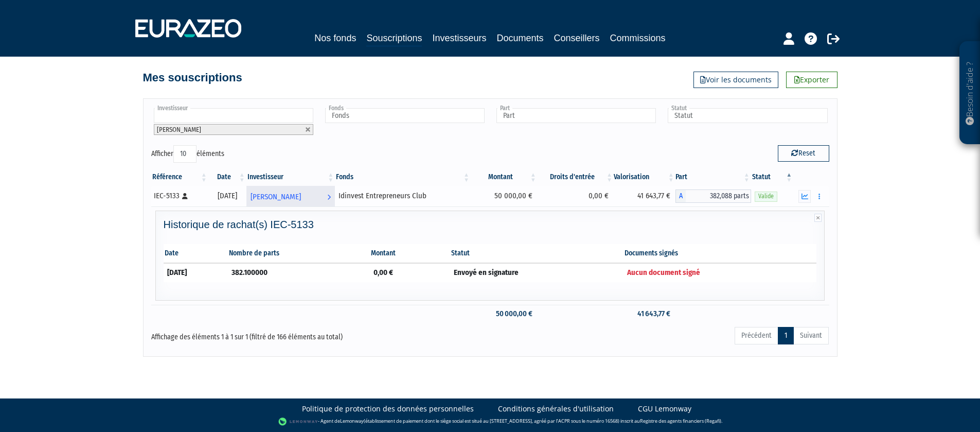 Image resolution: width=980 pixels, height=432 pixels. What do you see at coordinates (288, 334) in the screenshot?
I see `div: Affichage des éléments 1 à 1 sur 1 (filtré de 166 éléments au total)` at bounding box center [288, 334].